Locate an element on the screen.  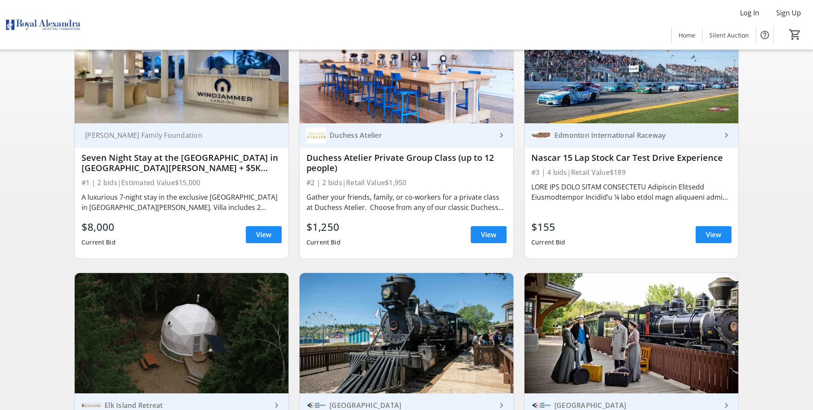
img: Nascar 15 Lap Stock Car Test Drive Experience is located at coordinates (631, 63).